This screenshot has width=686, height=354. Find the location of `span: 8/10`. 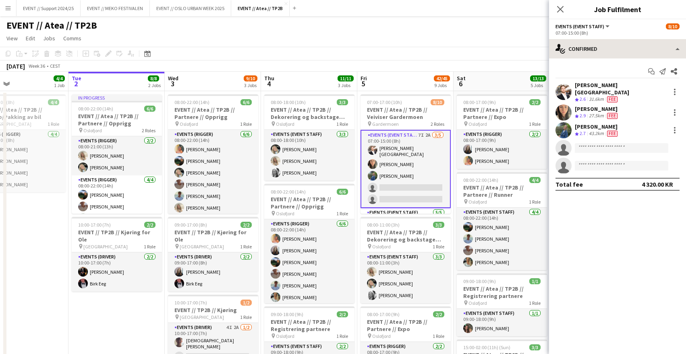

span: 8/10 is located at coordinates (438, 102).